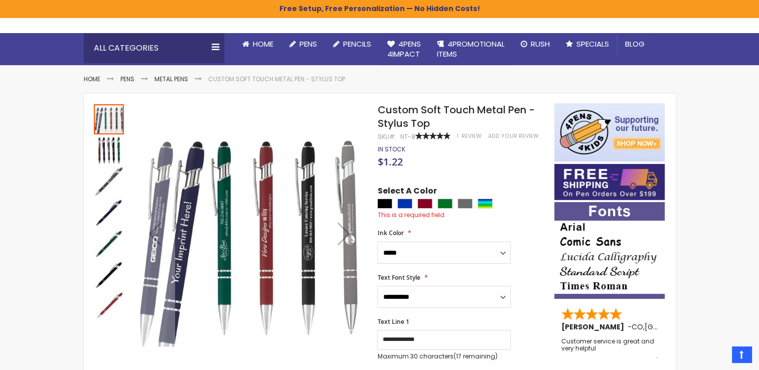  What do you see at coordinates (610, 349) in the screenshot?
I see `div: Customer service is great and very helpful` at bounding box center [610, 349].